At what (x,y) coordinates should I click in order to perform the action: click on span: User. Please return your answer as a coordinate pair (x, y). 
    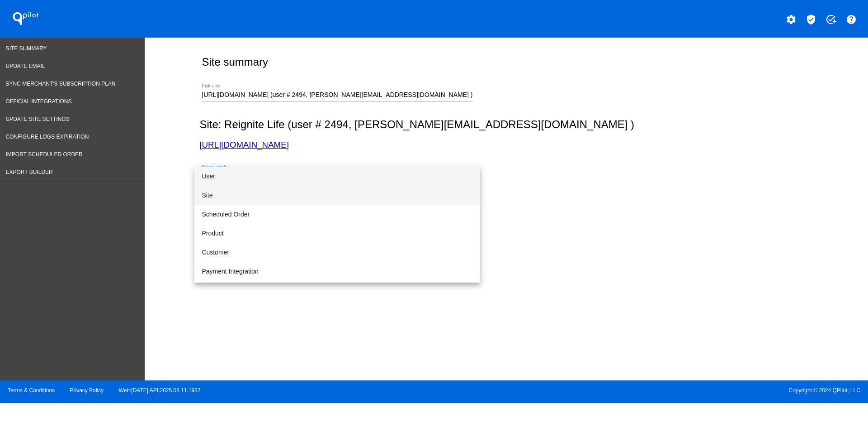
    Looking at the image, I should click on (337, 176).